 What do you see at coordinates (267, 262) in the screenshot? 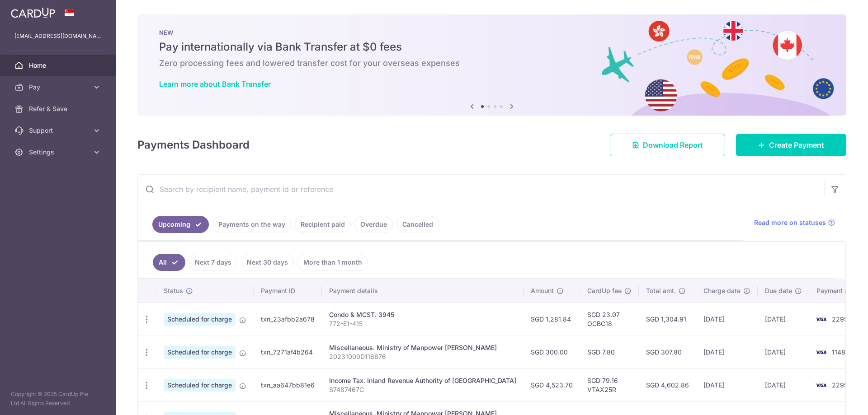
I see `a: Next 30 days` at bounding box center [267, 262].